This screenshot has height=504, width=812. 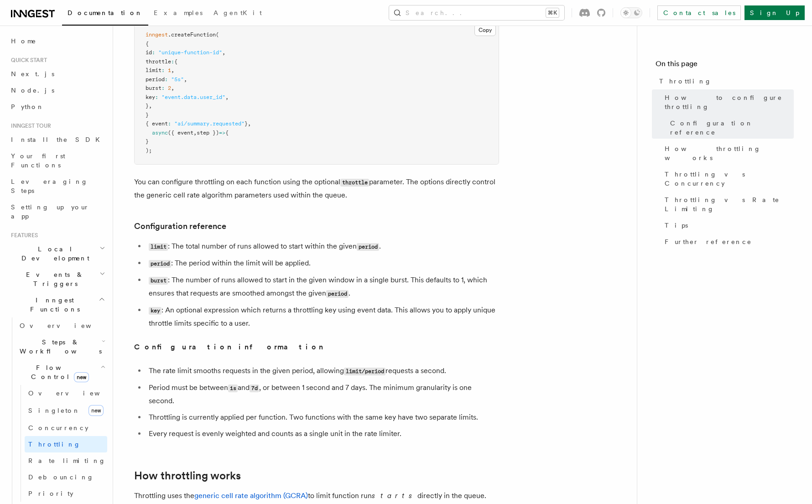 I want to click on p: You can configure throttling on each function using the optional parameter. The options directly ..., so click(x=317, y=188).